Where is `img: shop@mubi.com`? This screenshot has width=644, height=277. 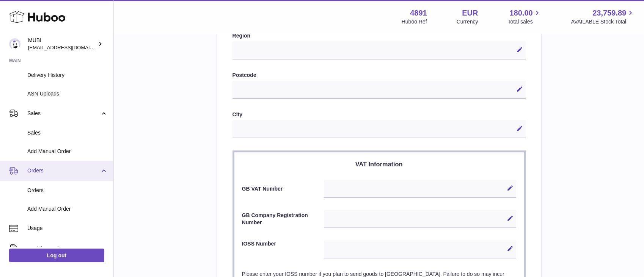 img: shop@mubi.com is located at coordinates (15, 44).